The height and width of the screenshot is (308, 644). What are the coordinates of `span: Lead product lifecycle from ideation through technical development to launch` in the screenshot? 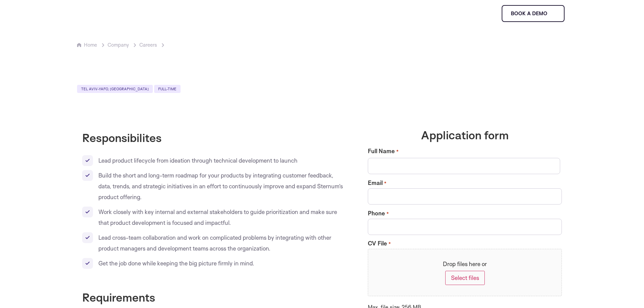 It's located at (197, 160).